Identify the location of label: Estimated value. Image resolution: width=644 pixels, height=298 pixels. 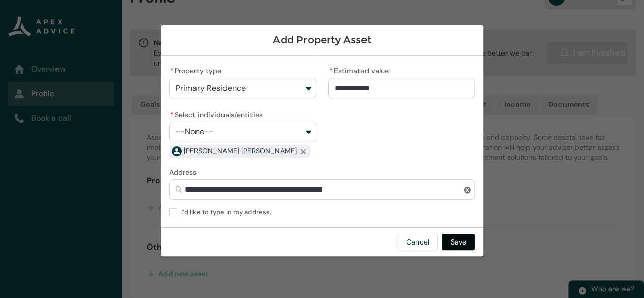
(361, 70).